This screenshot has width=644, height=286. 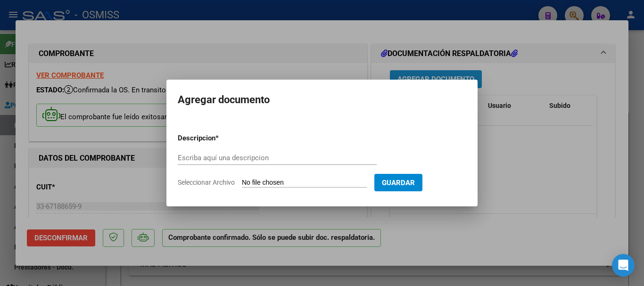 I want to click on div: Open Intercom Messenger, so click(x=623, y=266).